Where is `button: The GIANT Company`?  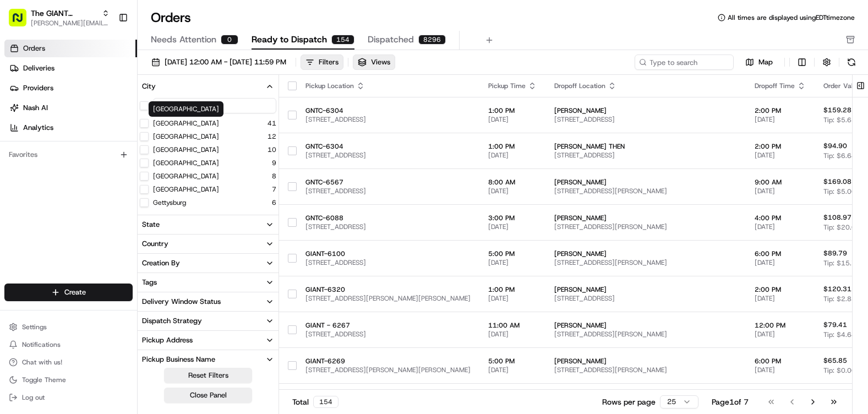 button: The GIANT Company is located at coordinates (64, 13).